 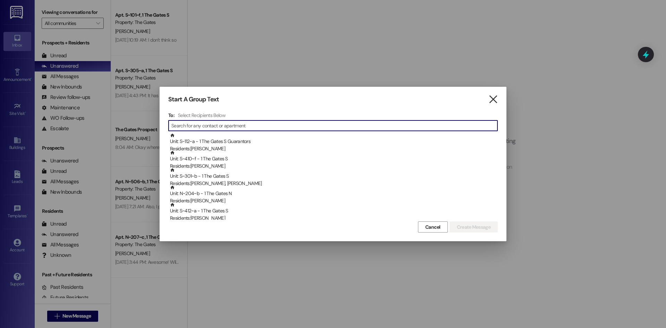 I want to click on h3: To:, so click(x=171, y=115).